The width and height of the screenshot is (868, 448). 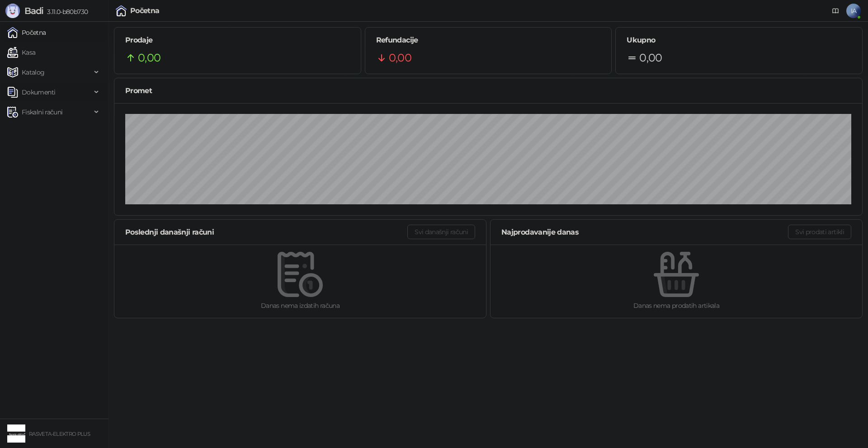 I want to click on div: Početna, so click(x=145, y=11).